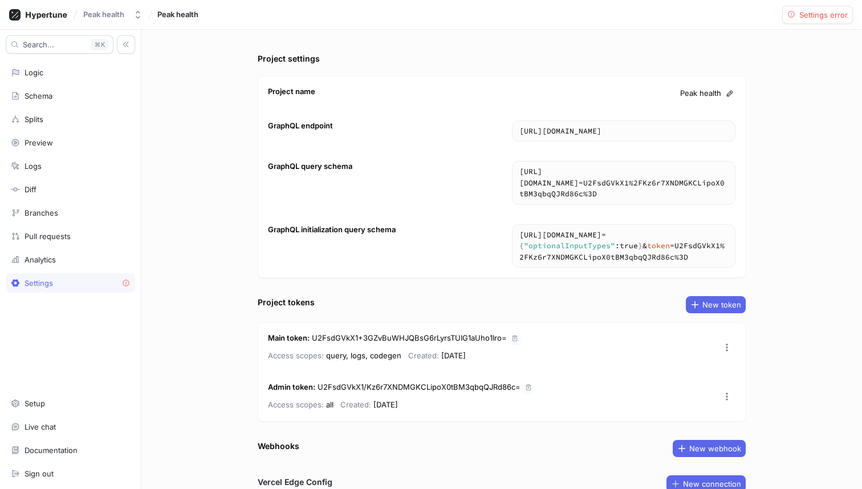  I want to click on span: Settings error, so click(824, 15).